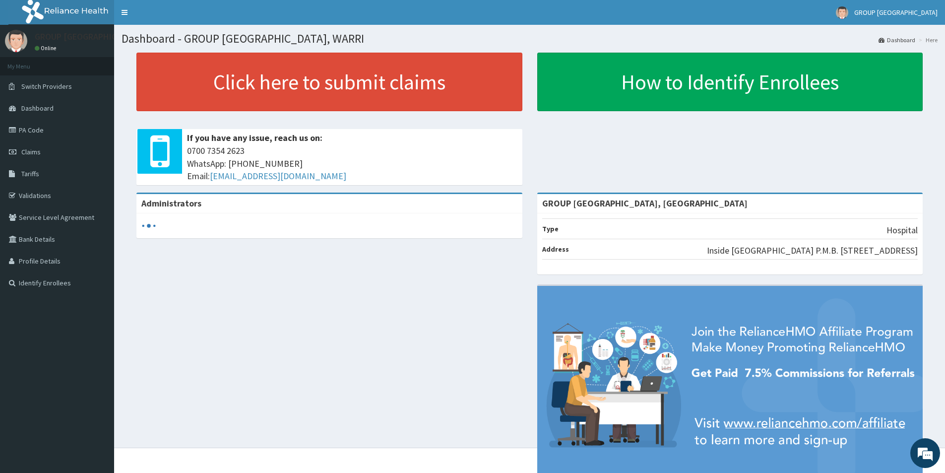  I want to click on span: Tariffs, so click(30, 174).